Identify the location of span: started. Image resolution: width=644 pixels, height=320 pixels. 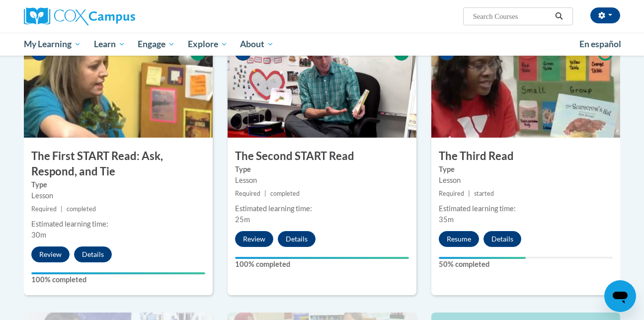
(484, 193).